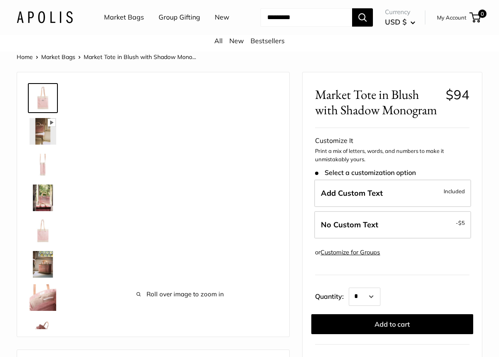 This screenshot has width=499, height=357. What do you see at coordinates (349, 225) in the screenshot?
I see `span: No Custom Text` at bounding box center [349, 225].